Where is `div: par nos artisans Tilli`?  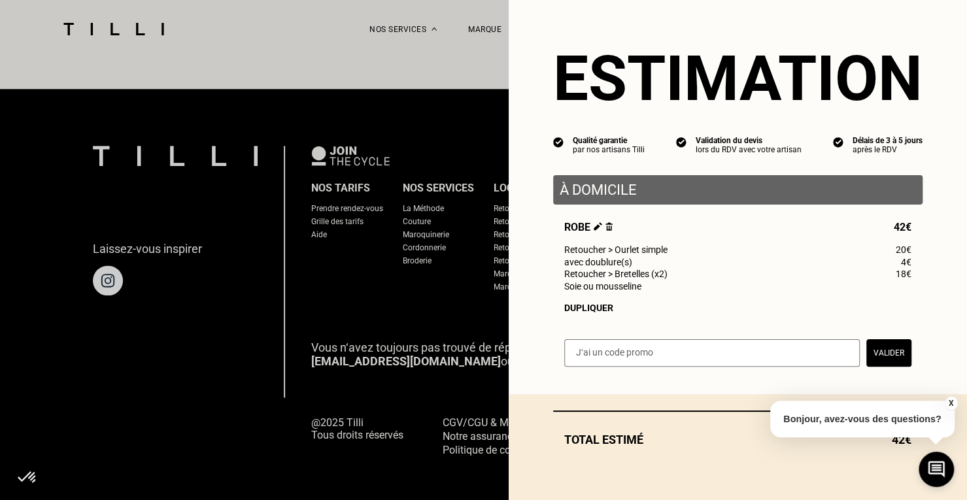
div: par nos artisans Tilli is located at coordinates (609, 150).